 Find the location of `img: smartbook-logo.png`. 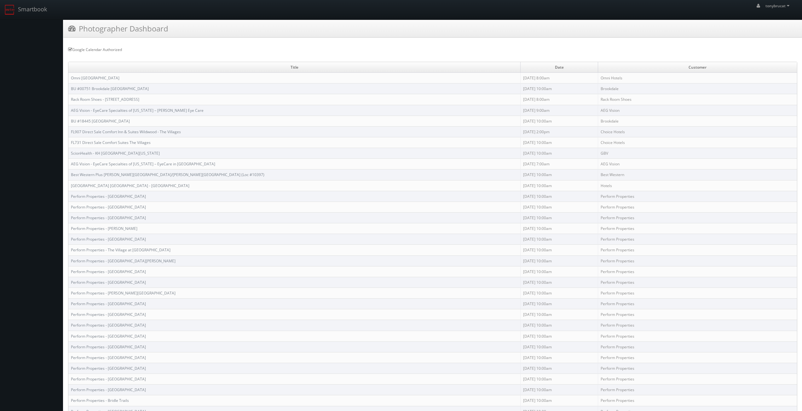

img: smartbook-logo.png is located at coordinates (10, 10).